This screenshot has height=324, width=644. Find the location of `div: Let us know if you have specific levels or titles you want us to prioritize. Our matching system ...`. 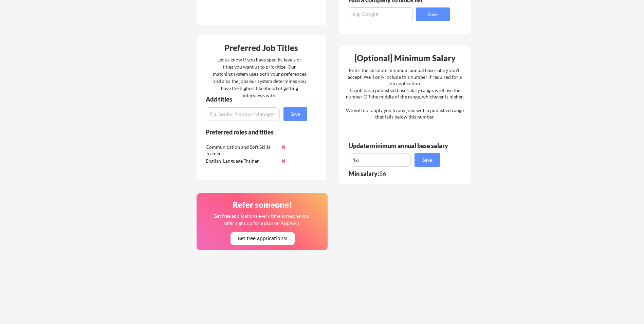

div: Let us know if you have specific levels or titles you want us to prioritize. Our matching system ... is located at coordinates (259, 77).